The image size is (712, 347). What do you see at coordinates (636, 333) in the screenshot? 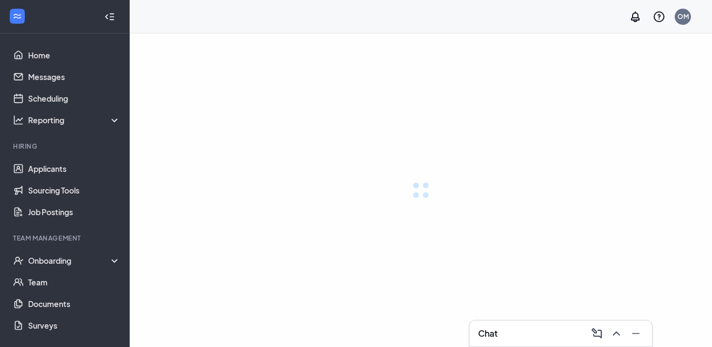
I see `svg: Minimize` at bounding box center [636, 333].